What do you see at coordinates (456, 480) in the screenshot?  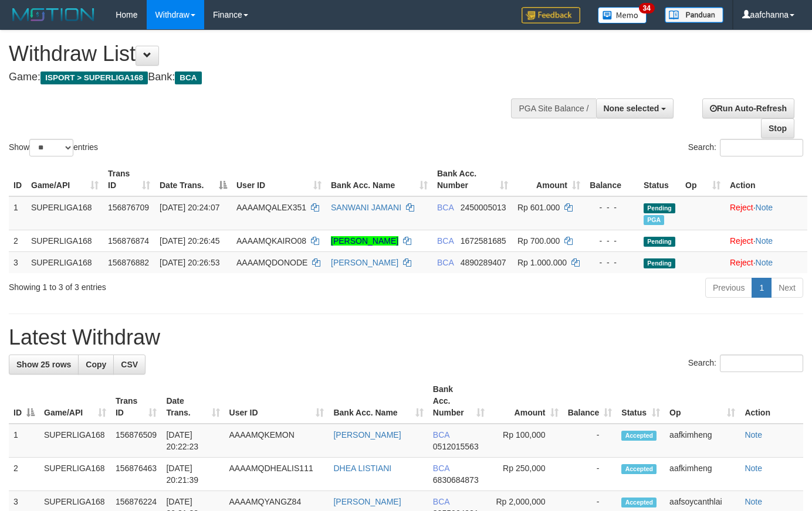 I see `span: Copy 6830684873 to clipboard` at bounding box center [456, 480].